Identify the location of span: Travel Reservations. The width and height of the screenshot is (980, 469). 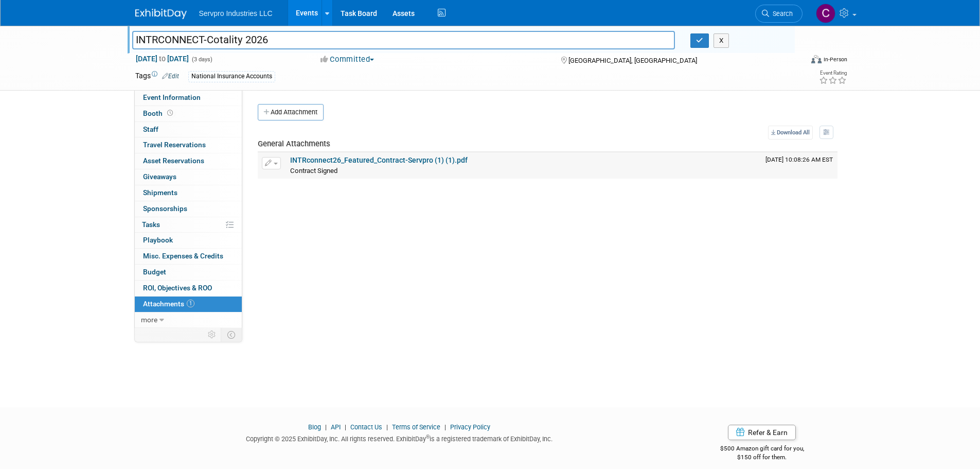
(174, 145).